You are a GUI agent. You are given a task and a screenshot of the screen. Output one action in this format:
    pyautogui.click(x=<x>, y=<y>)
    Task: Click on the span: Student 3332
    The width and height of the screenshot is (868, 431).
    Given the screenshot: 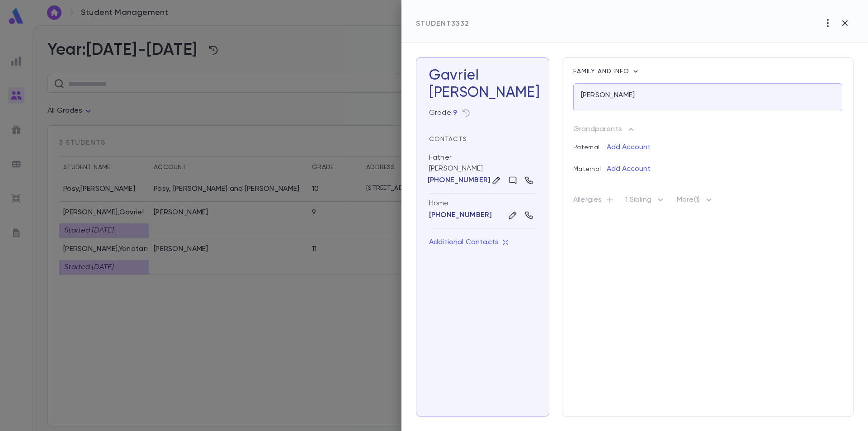 What is the action you would take?
    pyautogui.click(x=442, y=24)
    